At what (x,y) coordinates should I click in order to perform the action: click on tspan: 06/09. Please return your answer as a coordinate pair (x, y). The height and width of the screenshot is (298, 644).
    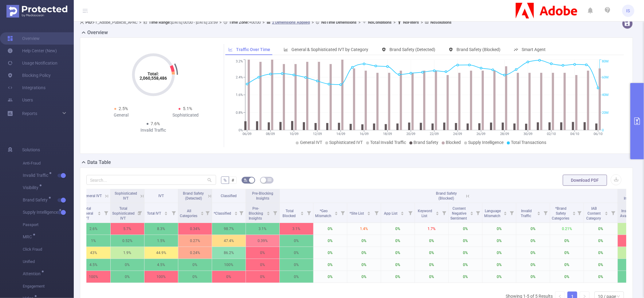
    Looking at the image, I should click on (247, 134).